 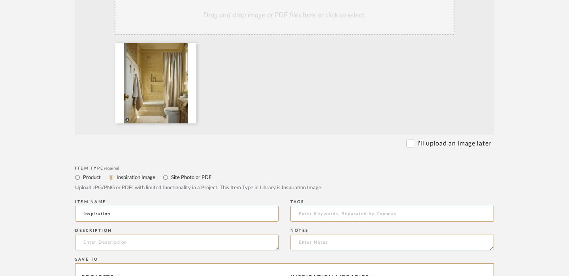 I want to click on input: Enter Name, so click(x=177, y=214).